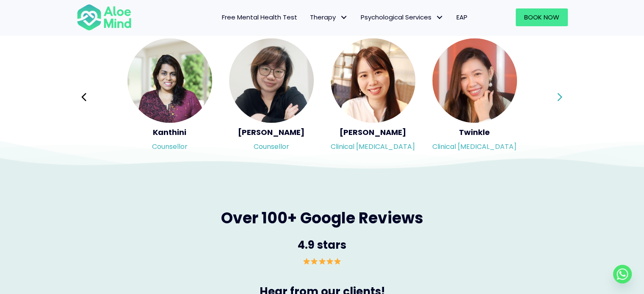 This screenshot has width=644, height=294. Describe the element at coordinates (542, 17) in the screenshot. I see `a: Book Now` at that location.